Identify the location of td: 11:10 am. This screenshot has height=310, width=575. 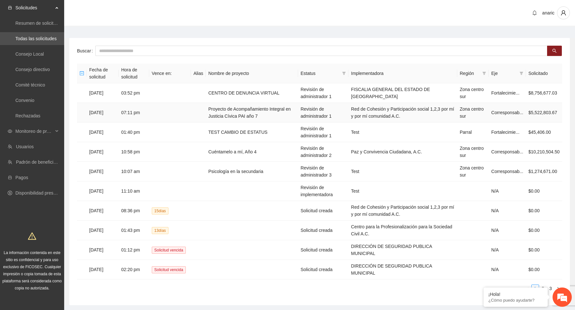
(134, 191).